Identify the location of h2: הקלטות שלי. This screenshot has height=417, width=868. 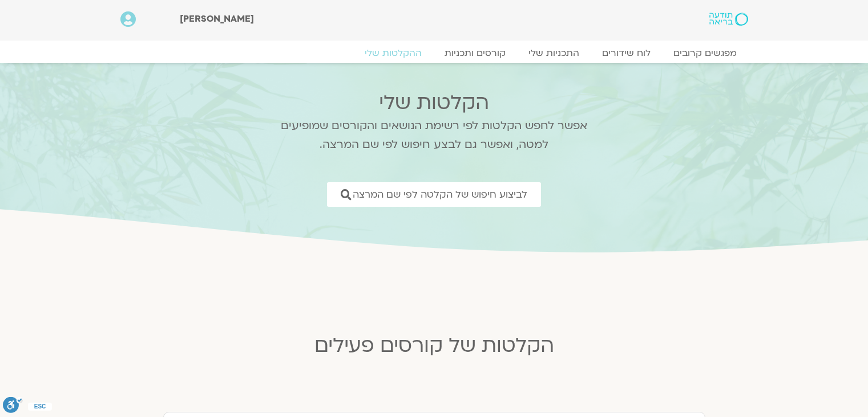
(434, 103).